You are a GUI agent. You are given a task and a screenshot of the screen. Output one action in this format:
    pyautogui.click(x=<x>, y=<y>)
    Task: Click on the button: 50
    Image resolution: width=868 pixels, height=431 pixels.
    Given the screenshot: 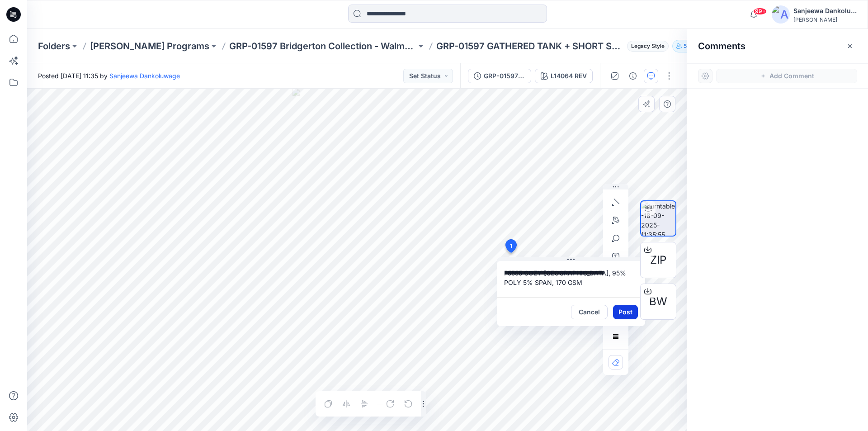 What is the action you would take?
    pyautogui.click(x=687, y=46)
    